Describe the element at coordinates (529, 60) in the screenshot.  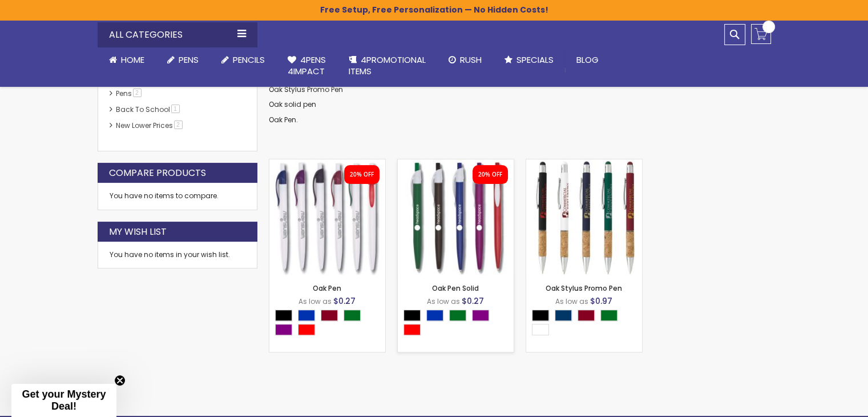
I see `a: Specials` at that location.